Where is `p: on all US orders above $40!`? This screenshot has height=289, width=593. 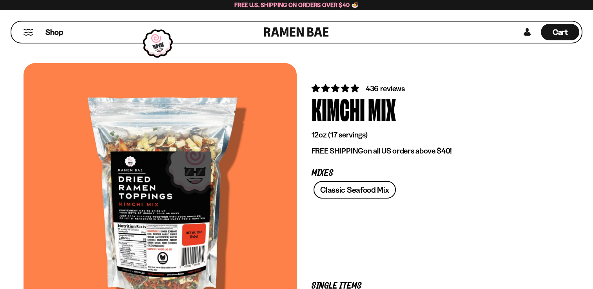 p: on all US orders above $40! is located at coordinates (433, 151).